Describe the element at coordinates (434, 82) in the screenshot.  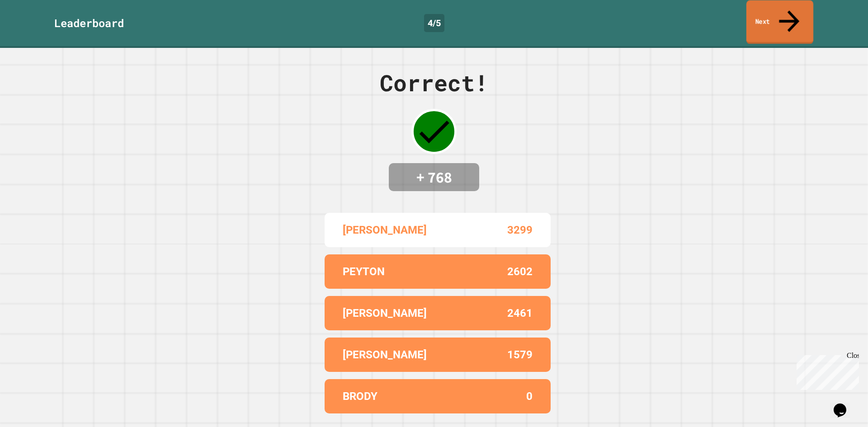
I see `div: Correct!` at that location.